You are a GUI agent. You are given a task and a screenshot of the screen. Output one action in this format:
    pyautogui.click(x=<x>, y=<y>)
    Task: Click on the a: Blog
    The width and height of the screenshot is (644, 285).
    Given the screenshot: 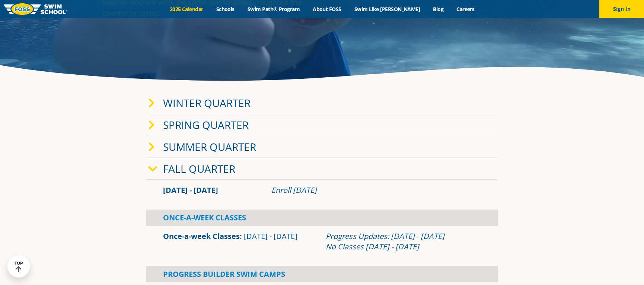 What is the action you would take?
    pyautogui.click(x=438, y=9)
    